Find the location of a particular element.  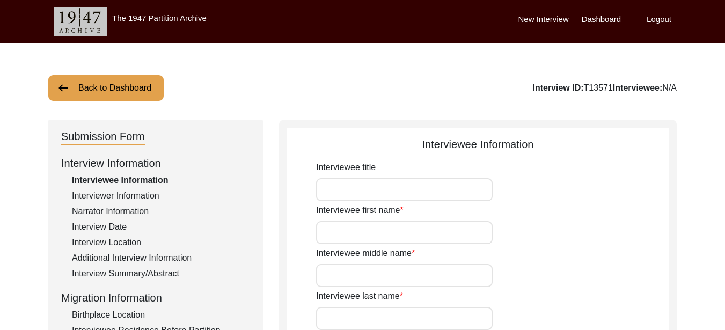

label: Interviewee middle name is located at coordinates (365, 253).